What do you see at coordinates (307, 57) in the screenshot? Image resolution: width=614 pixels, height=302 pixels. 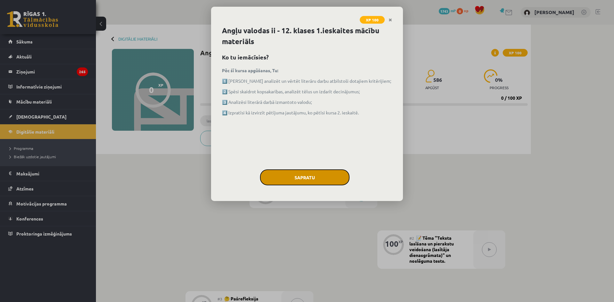 I see `h2: Ko tu iemācīsies?` at bounding box center [307, 57].